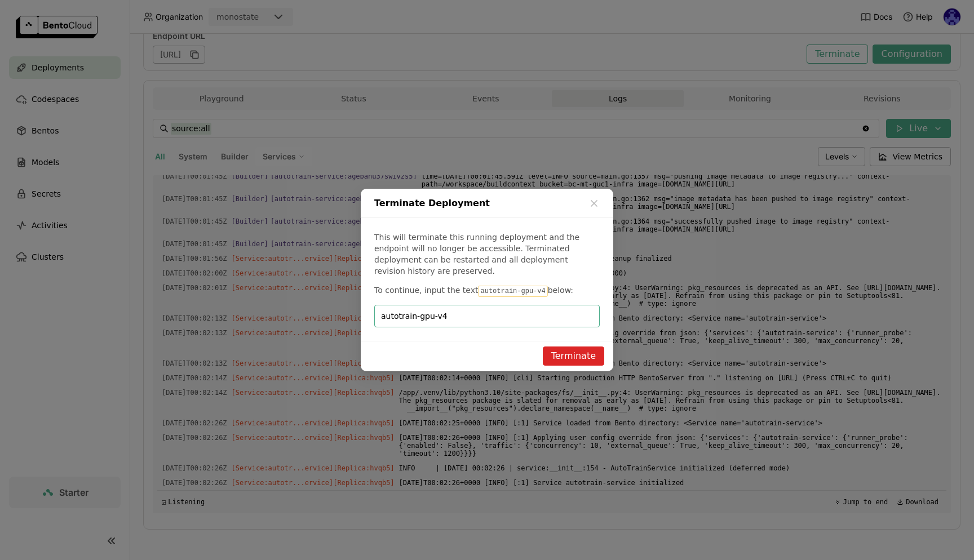  What do you see at coordinates (573, 356) in the screenshot?
I see `button: Terminate` at bounding box center [573, 356].